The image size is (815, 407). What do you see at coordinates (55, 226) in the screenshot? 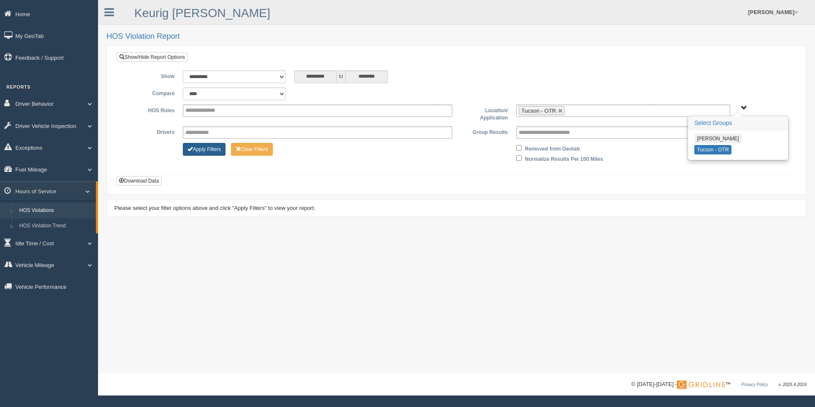
I see `a: HOS Violation Trend` at bounding box center [55, 226].